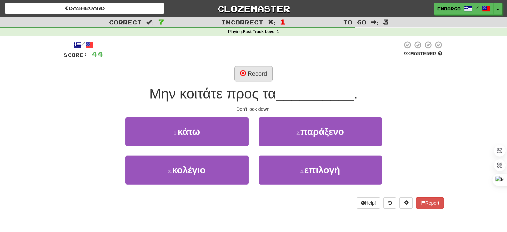 This screenshot has width=507, height=232. I want to click on small: 3 ., so click(170, 171).